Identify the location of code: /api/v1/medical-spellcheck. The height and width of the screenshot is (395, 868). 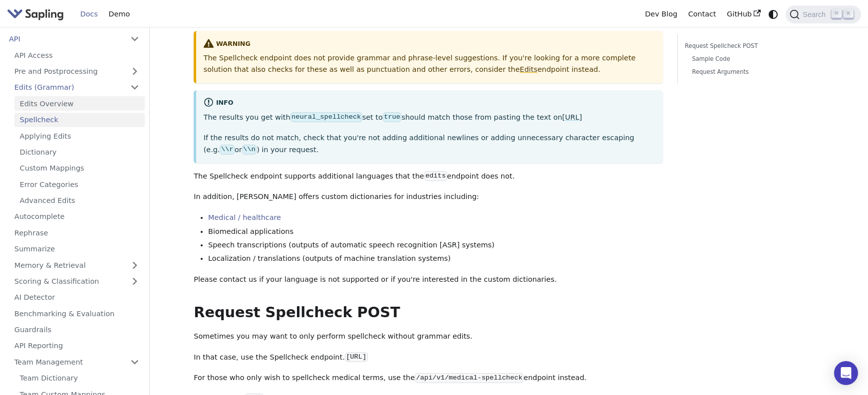
(469, 379).